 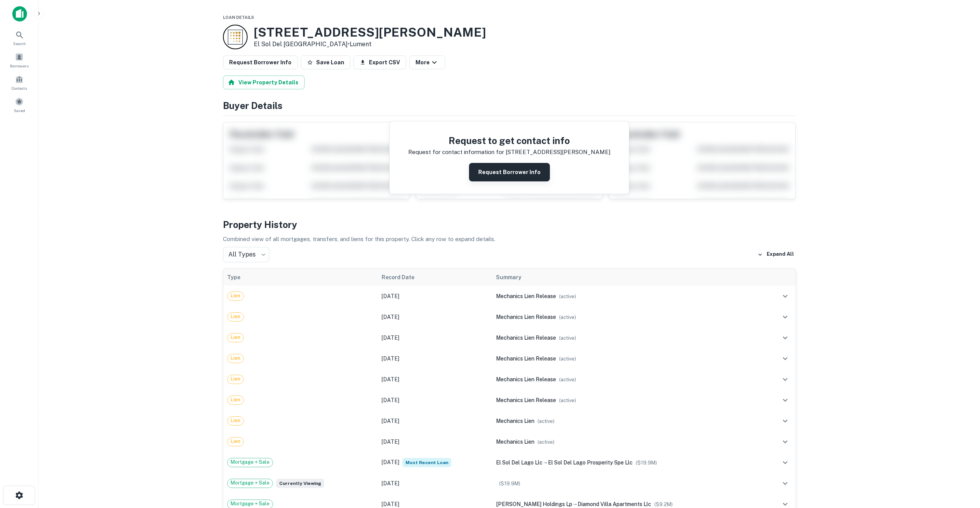 What do you see at coordinates (590, 463) in the screenshot?
I see `span: el sol del lago prosperity spe llc` at bounding box center [590, 463].